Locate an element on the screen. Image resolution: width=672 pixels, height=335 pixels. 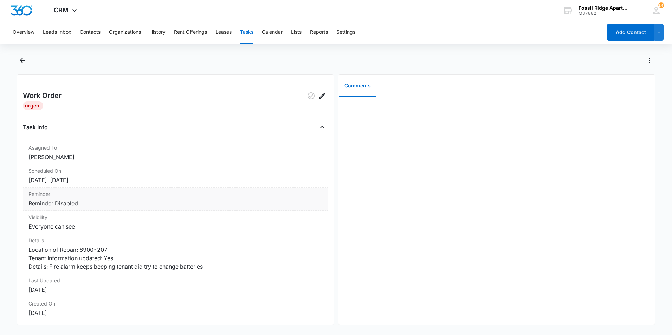
button: Add Contact is located at coordinates (631, 32).